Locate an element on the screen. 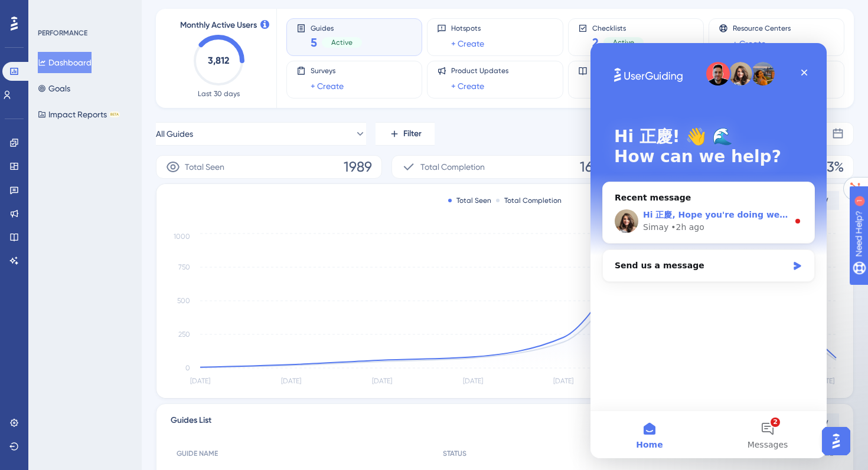  div: Recent messageProfile image for SimayHi 正慶, Hope you're doing well. Since we already have another... is located at coordinates (118, 169).